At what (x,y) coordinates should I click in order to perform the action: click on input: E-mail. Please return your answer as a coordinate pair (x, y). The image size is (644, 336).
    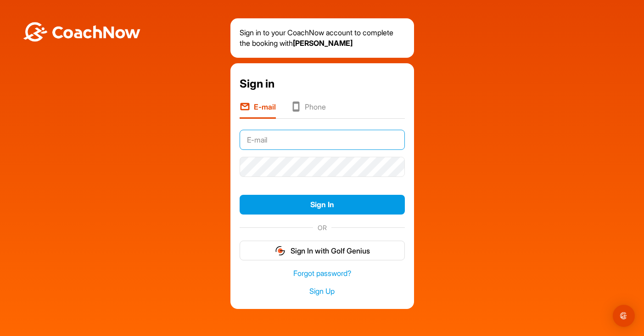
    Looking at the image, I should click on (322, 140).